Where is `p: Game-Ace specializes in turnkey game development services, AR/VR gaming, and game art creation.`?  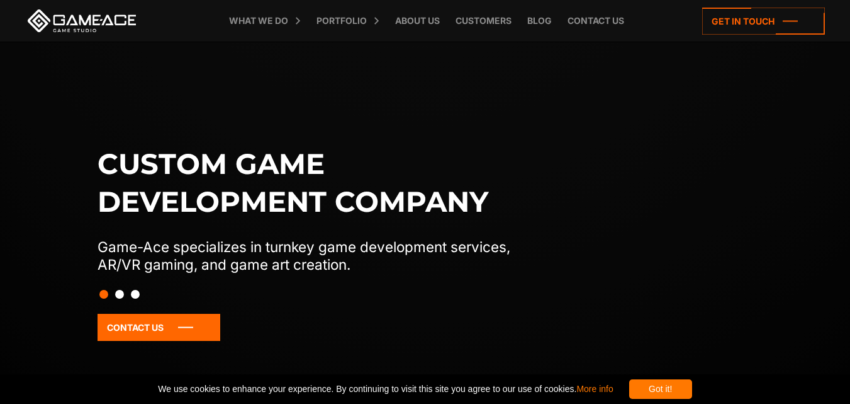 p: Game-Ace specializes in turnkey game development services, AR/VR gaming, and game art creation. is located at coordinates (317, 256).